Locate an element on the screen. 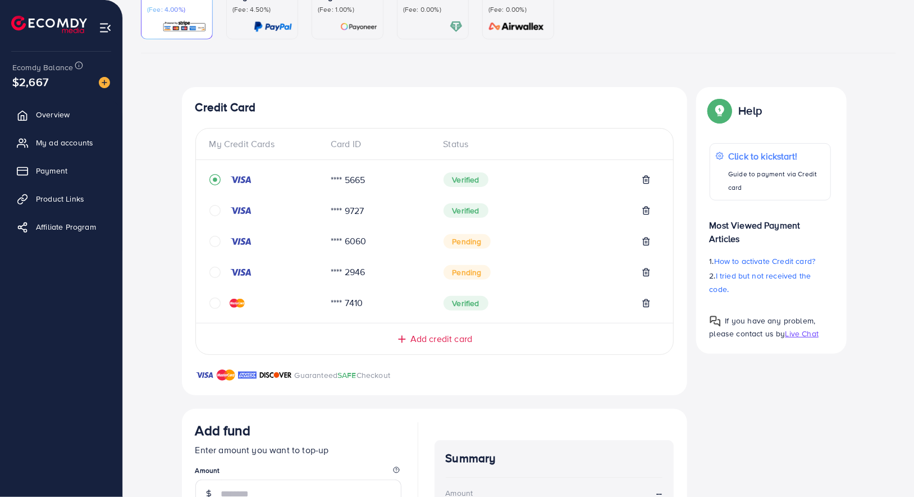 This screenshot has height=497, width=914. span: Overview is located at coordinates (53, 114).